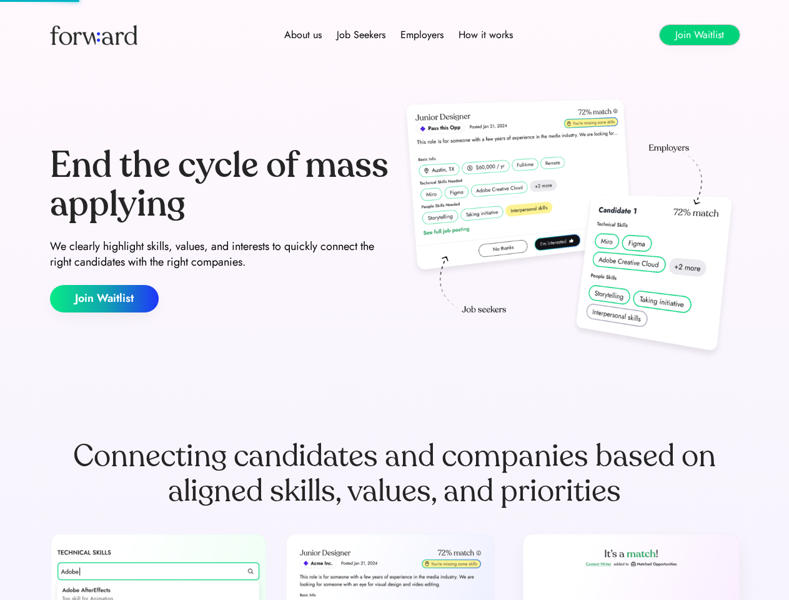 The height and width of the screenshot is (600, 789). Describe the element at coordinates (220, 184) in the screenshot. I see `div: End the cycle of mass applying` at that location.